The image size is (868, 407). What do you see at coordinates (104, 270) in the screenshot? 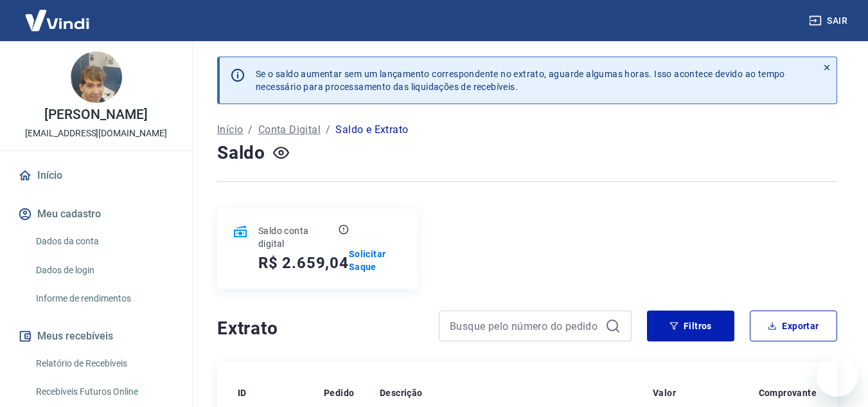
I see `a: Dados de login` at bounding box center [104, 270].